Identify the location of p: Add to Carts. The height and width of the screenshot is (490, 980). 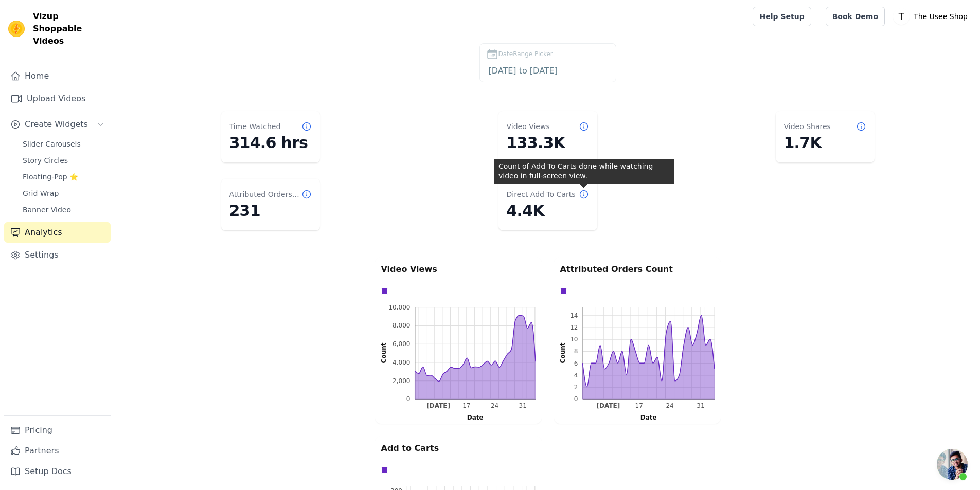
(458, 448).